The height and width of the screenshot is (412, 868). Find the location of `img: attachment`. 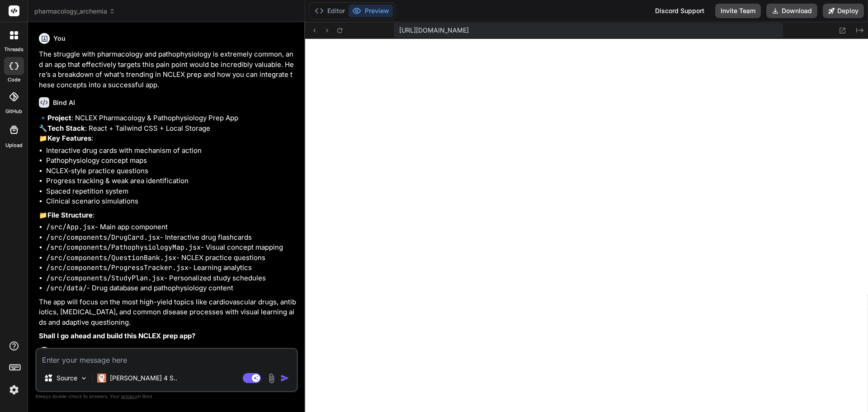

img: attachment is located at coordinates (272, 378).